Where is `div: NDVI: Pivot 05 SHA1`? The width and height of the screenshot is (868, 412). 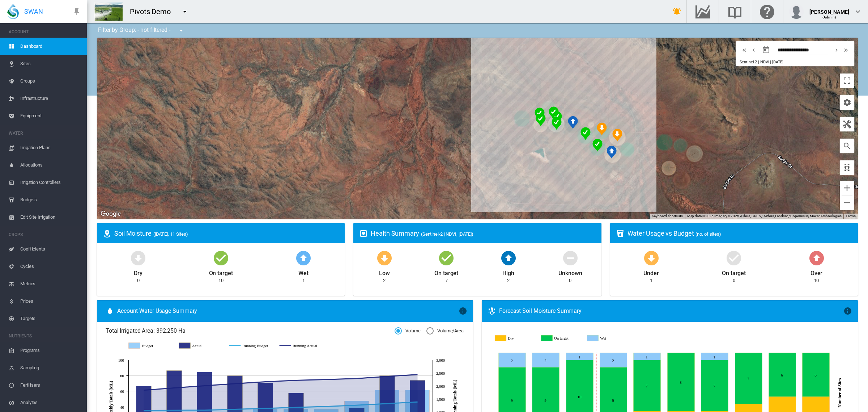 div: NDVI: Pivot 05 SHA1 is located at coordinates (586, 133).